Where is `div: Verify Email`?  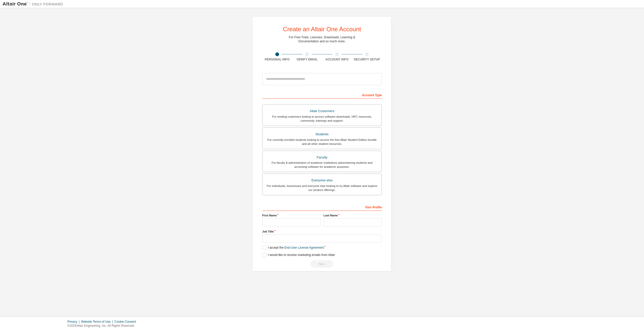 div: Verify Email is located at coordinates (307, 59).